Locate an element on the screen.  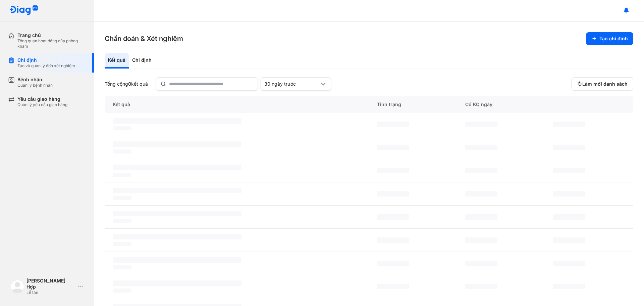
div: Bệnh nhân is located at coordinates (35, 80).